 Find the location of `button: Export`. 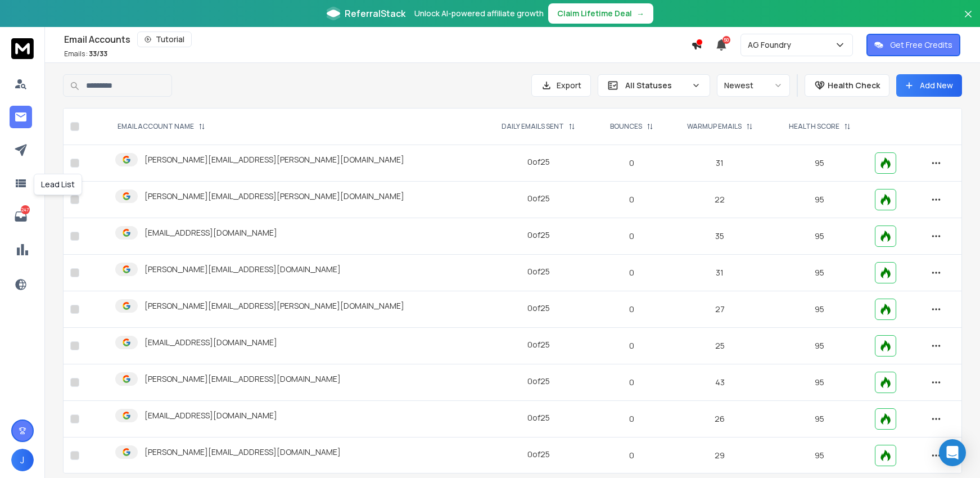

button: Export is located at coordinates (561, 85).